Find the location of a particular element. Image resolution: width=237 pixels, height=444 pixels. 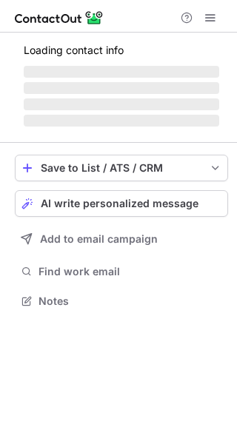

span: Add to email campaign is located at coordinates (98, 239).